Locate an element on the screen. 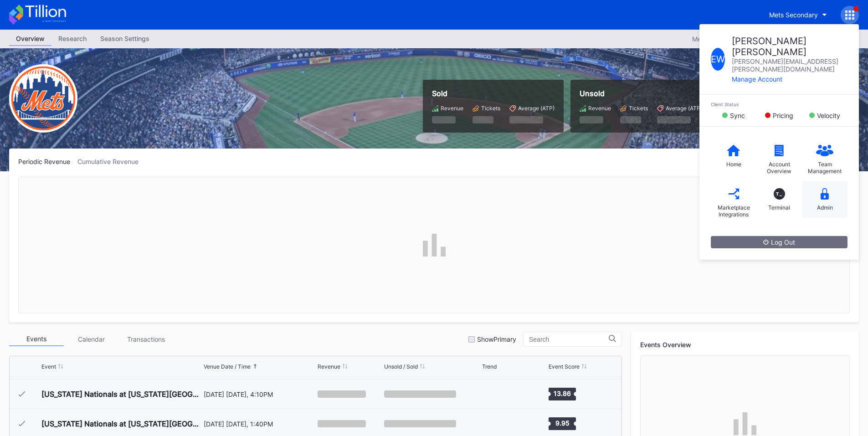  div: Pricing is located at coordinates (783, 115).